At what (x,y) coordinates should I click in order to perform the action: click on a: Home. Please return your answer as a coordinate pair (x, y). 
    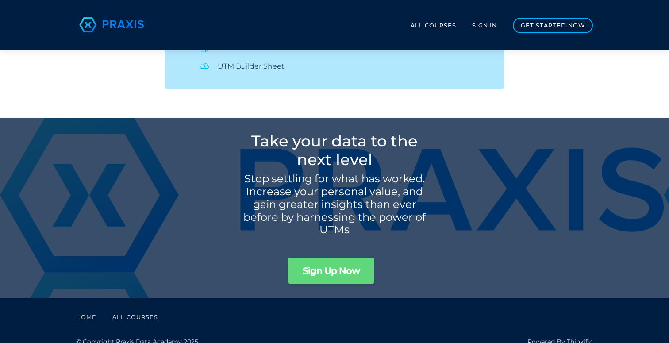
    Looking at the image, I should click on (86, 317).